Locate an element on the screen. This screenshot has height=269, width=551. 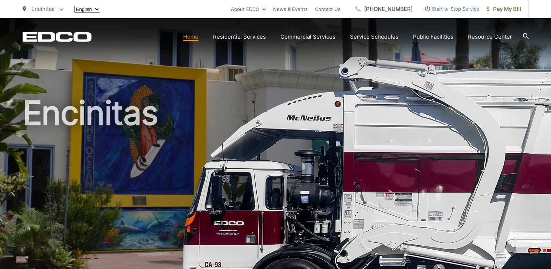
a: Service Schedules is located at coordinates (374, 37).